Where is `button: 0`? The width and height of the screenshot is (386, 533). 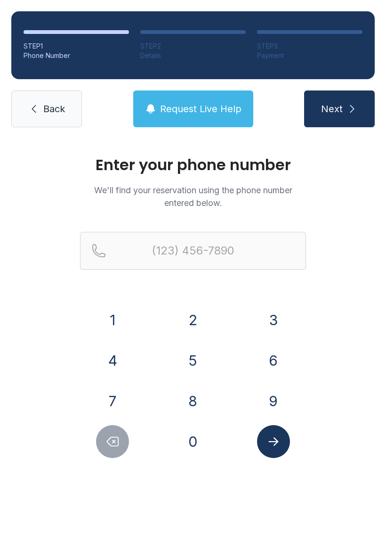 button: 0 is located at coordinates (193, 441).